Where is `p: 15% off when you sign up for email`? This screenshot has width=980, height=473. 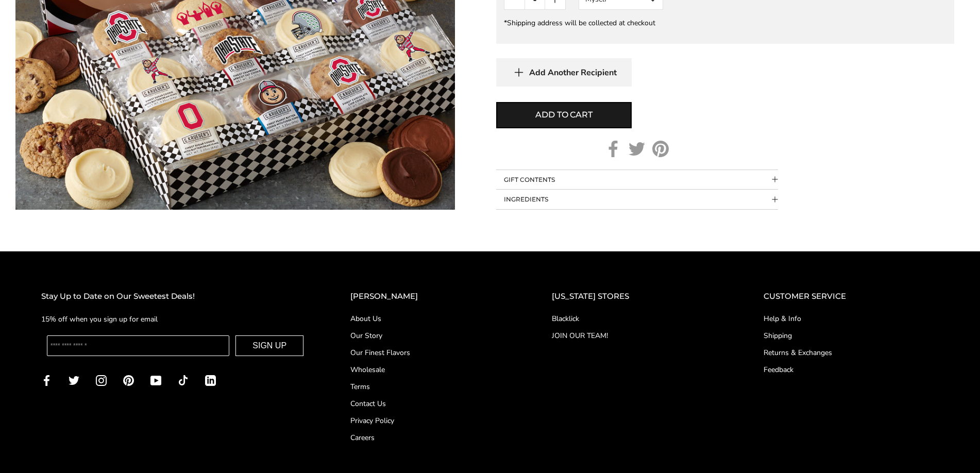 p: 15% off when you sign up for email is located at coordinates (175, 319).